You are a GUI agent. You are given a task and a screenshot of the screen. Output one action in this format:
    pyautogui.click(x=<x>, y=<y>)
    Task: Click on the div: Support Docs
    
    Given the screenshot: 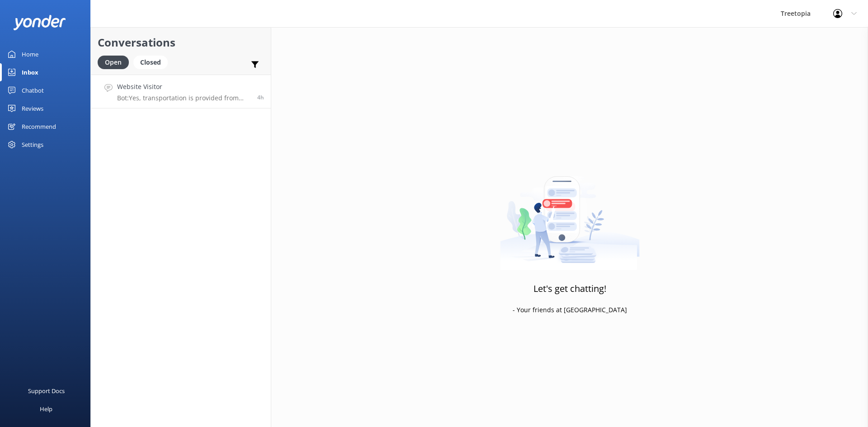 What is the action you would take?
    pyautogui.click(x=46, y=391)
    